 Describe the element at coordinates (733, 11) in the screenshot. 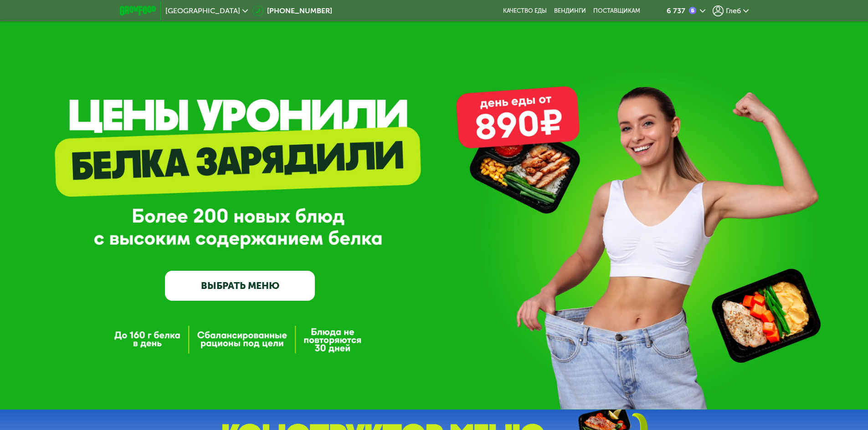

I see `span: Глеб` at that location.